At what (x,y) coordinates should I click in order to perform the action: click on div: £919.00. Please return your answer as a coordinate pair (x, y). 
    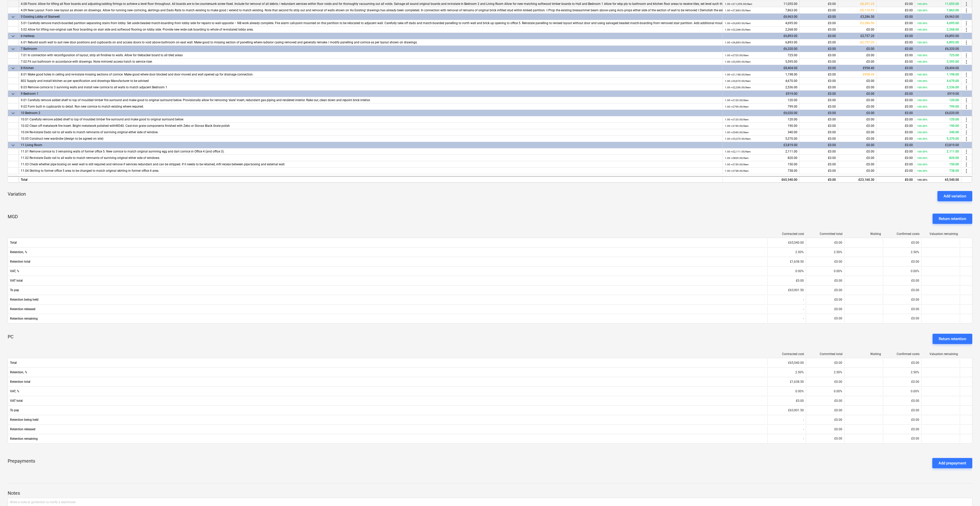
    Looking at the image, I should click on (939, 93).